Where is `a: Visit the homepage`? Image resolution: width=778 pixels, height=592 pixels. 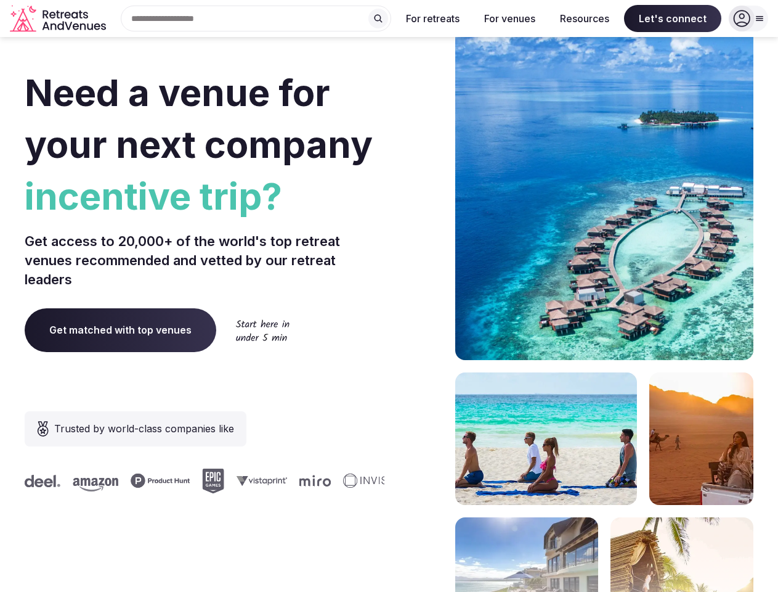 a: Visit the homepage is located at coordinates (59, 18).